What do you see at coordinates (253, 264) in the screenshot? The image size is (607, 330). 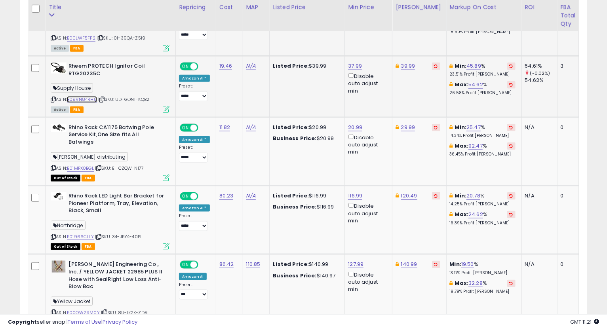 I see `a: 110.85` at bounding box center [253, 264].